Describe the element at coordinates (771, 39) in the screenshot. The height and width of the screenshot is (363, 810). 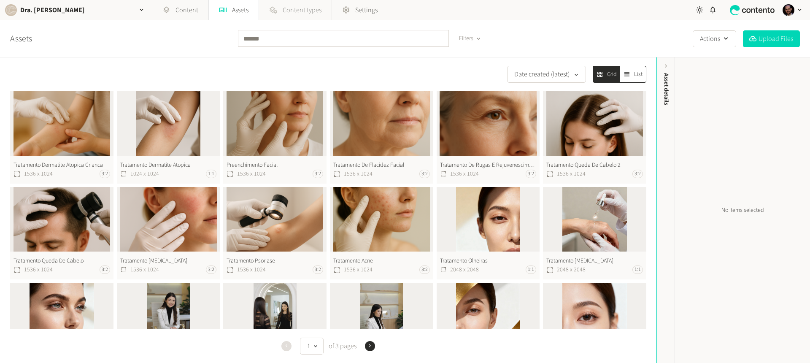
I see `button: Upload Files` at that location.